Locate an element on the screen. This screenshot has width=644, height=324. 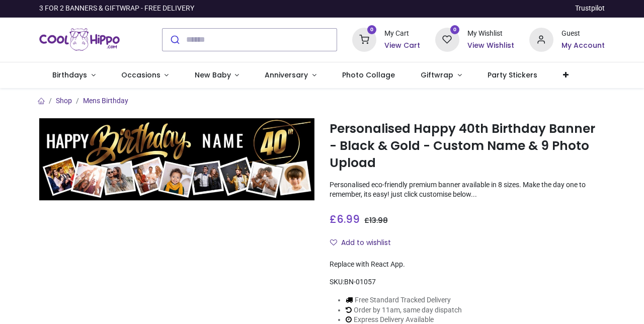
img: Personalised Happy 40th Birthday Banner - Black & Gold - Custom Name & 9 Photo Upload is located at coordinates (177, 159).